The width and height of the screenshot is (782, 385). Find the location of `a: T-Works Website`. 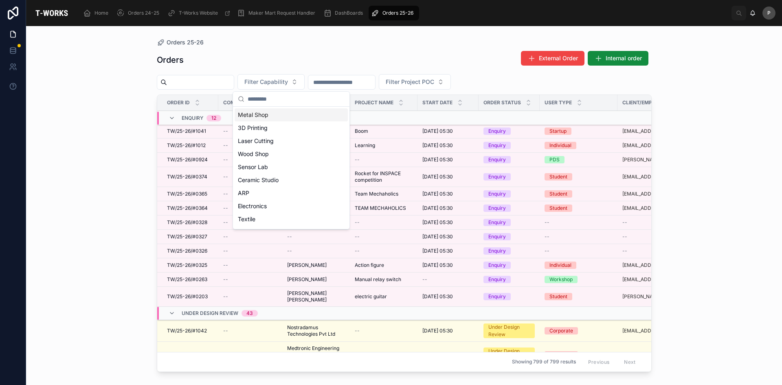

a: T-Works Website is located at coordinates (200, 13).